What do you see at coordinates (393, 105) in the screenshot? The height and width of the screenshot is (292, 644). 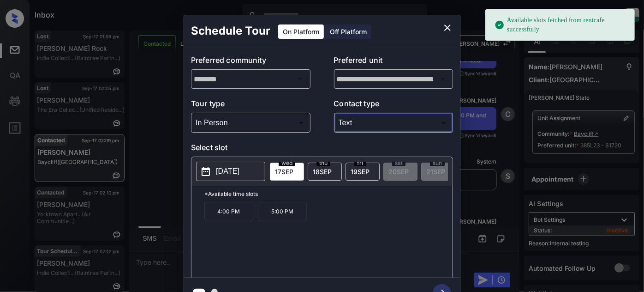 I see `p: Contact type` at bounding box center [393, 105].